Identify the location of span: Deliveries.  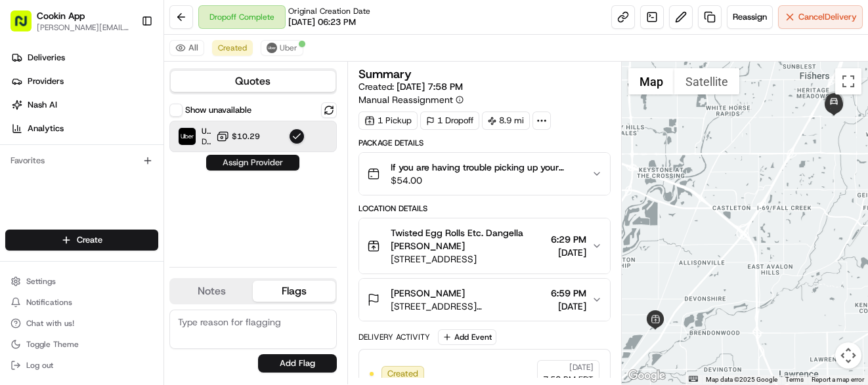
(46, 58).